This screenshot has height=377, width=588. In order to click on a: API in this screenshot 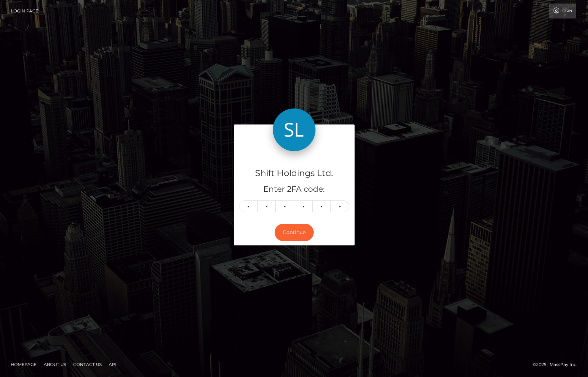, I will do `click(113, 364)`.